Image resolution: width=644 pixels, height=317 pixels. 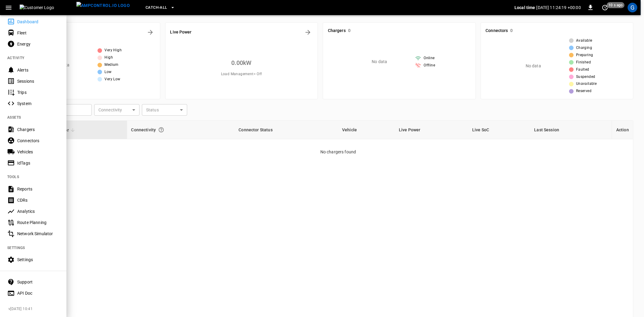 What do you see at coordinates (38, 92) in the screenshot?
I see `div: Trips` at bounding box center [38, 92].